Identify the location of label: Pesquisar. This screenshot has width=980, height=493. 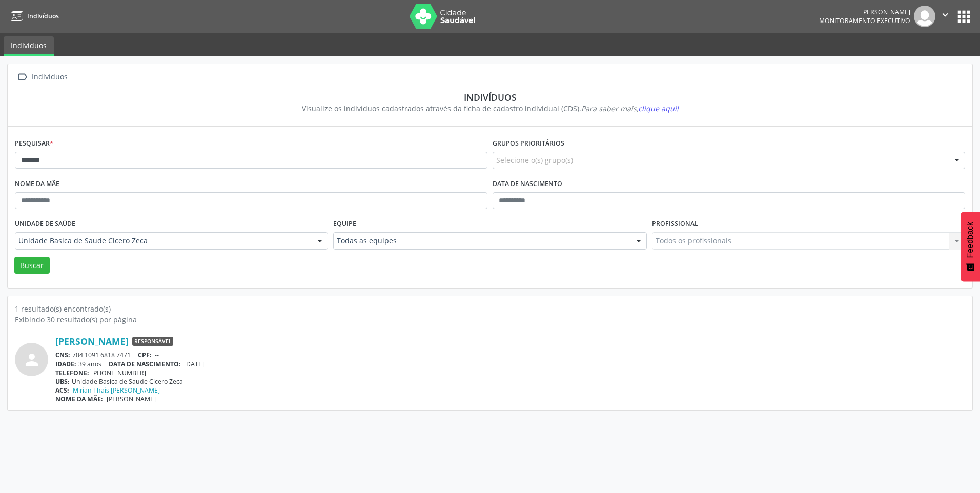
(34, 144).